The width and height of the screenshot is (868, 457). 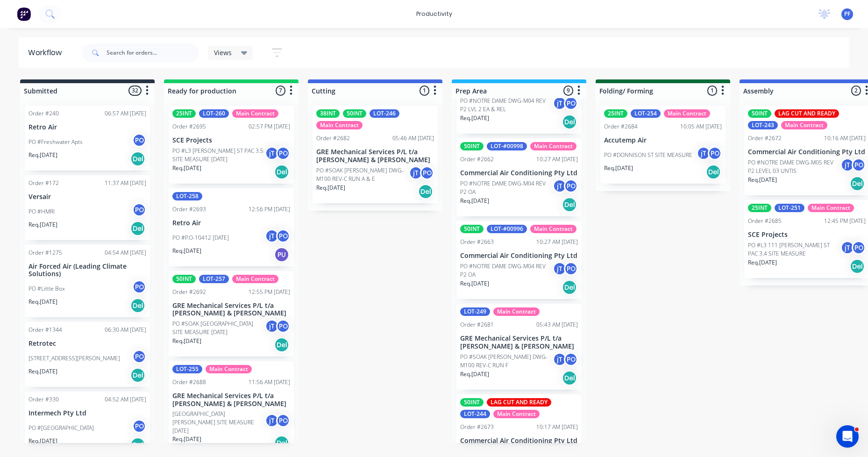 What do you see at coordinates (46, 289) in the screenshot?
I see `p: PO #Little Box` at bounding box center [46, 289].